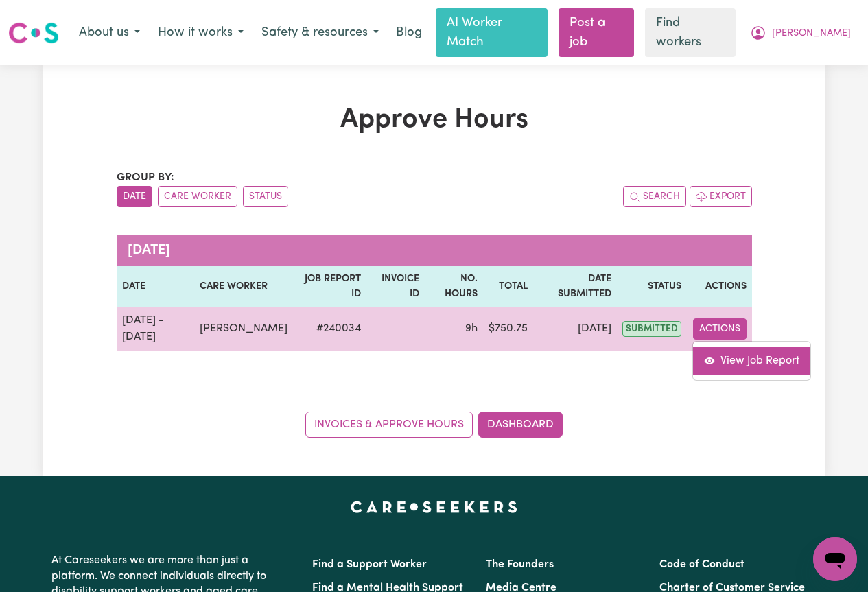 The width and height of the screenshot is (868, 592). I want to click on th: Actions, so click(719, 286).